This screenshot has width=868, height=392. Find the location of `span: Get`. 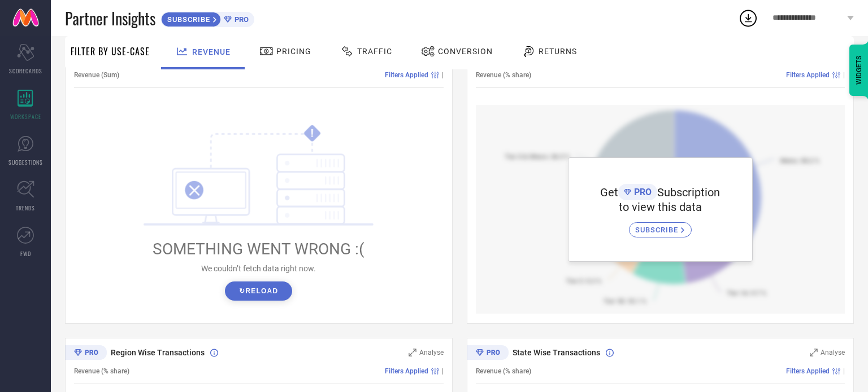

span: Get is located at coordinates (609, 193).